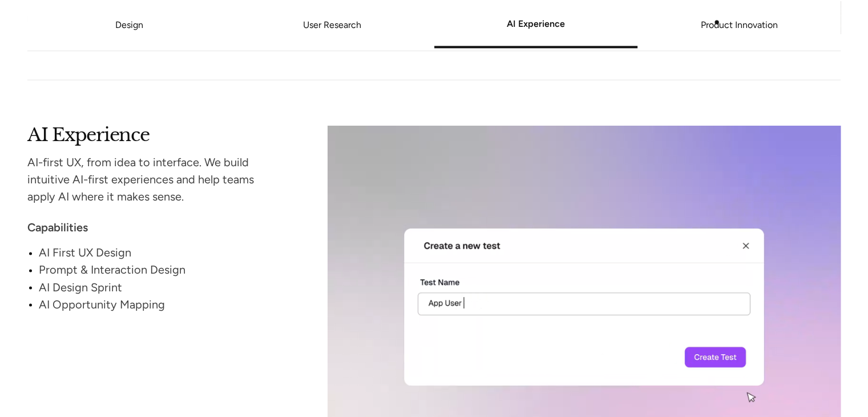 The image size is (868, 417). Describe the element at coordinates (161, 287) in the screenshot. I see `div: AI Design Sprint` at that location.